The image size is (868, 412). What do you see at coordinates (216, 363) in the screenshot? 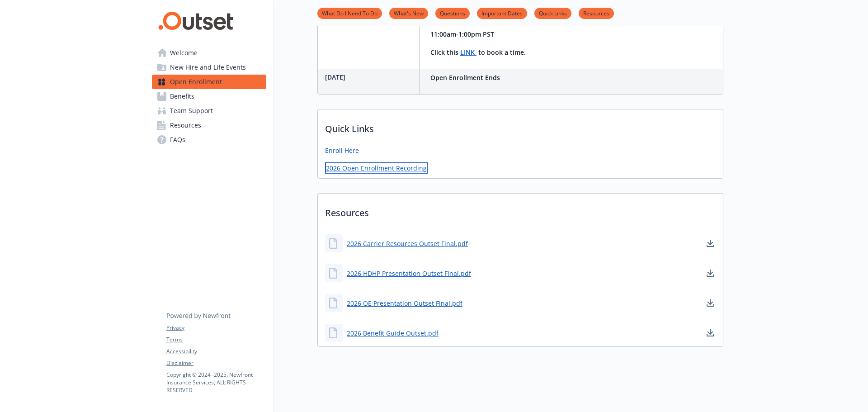
I see `a: Disclaimer` at bounding box center [216, 363].